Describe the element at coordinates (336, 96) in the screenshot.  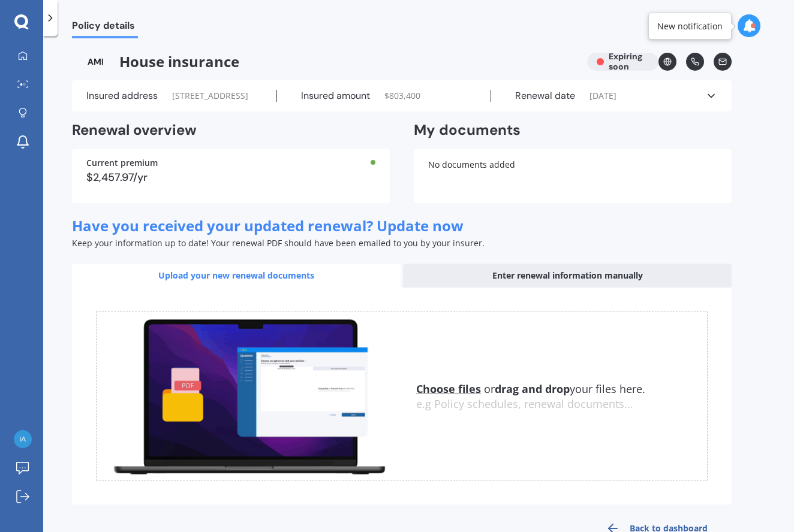
I see `label: Insured amount` at that location.